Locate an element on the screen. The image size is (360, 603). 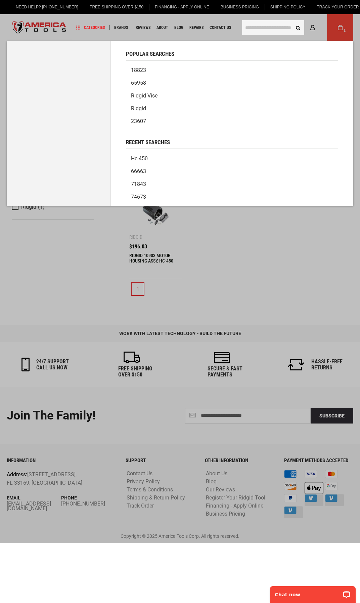
p: Chat now is located at coordinates (43, 13).